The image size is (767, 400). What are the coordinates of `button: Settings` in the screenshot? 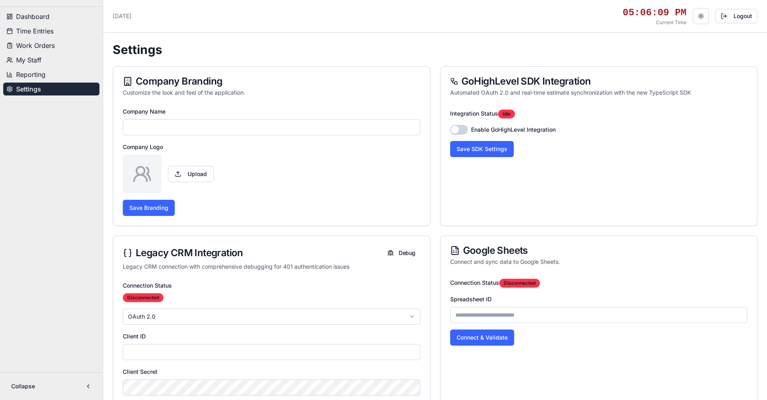 It's located at (51, 89).